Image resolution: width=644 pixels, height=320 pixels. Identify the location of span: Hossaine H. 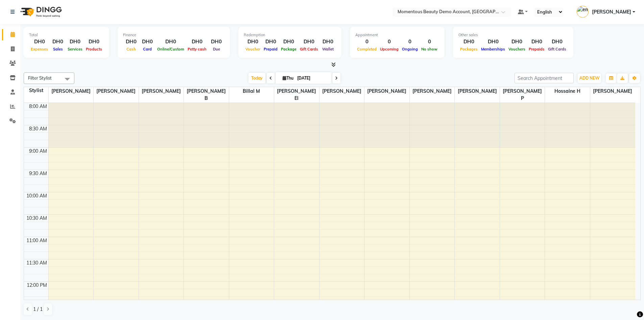
(568, 91).